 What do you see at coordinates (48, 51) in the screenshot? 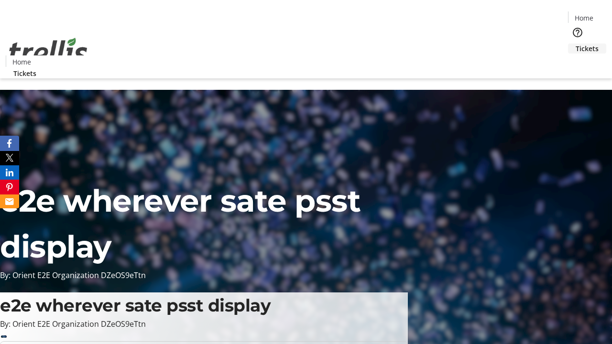
I see `img: Orient E2E Organization DZeOS9eTtn's Logo` at bounding box center [48, 51].